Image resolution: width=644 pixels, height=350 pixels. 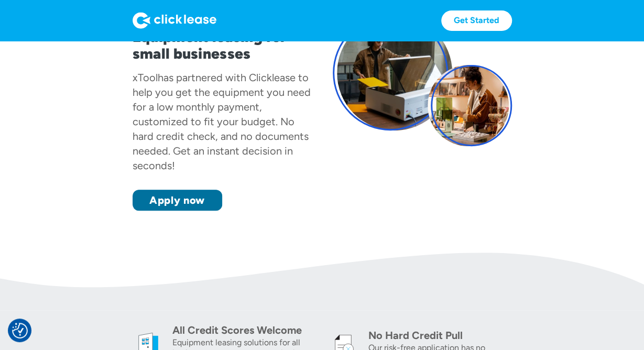 What do you see at coordinates (244, 330) in the screenshot?
I see `div: All Credit Scores Welcome` at bounding box center [244, 330].